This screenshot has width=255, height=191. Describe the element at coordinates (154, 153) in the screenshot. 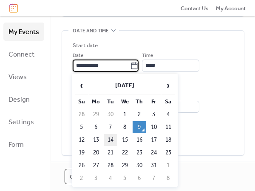

I see `td: 24` at that location.